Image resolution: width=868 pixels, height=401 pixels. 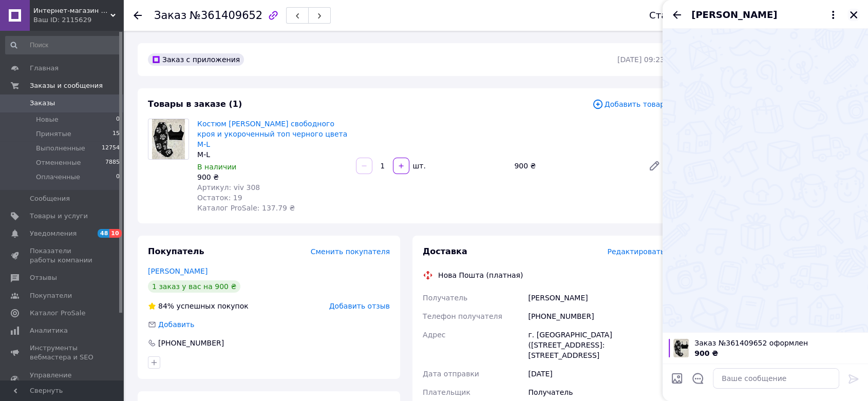 What do you see at coordinates (199, 306) in the screenshot?
I see `div: успешных покупок` at bounding box center [199, 306].